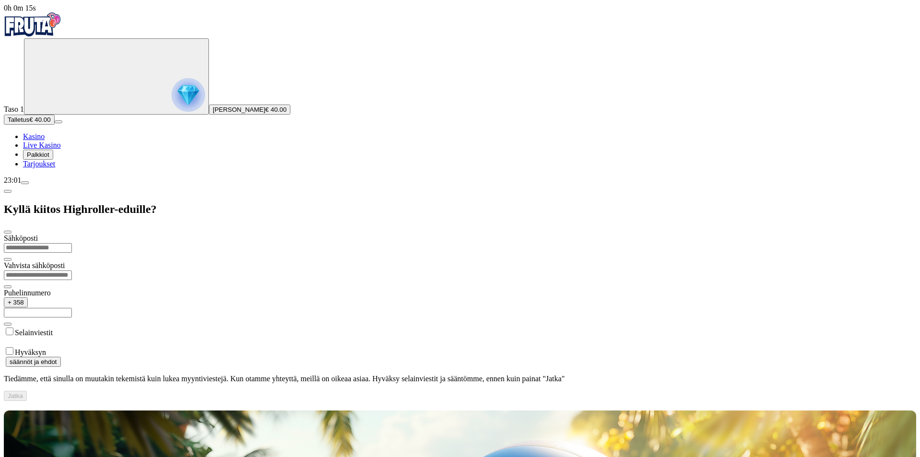 This screenshot has height=457, width=920. I want to click on label: Hyväksyn, so click(30, 352).